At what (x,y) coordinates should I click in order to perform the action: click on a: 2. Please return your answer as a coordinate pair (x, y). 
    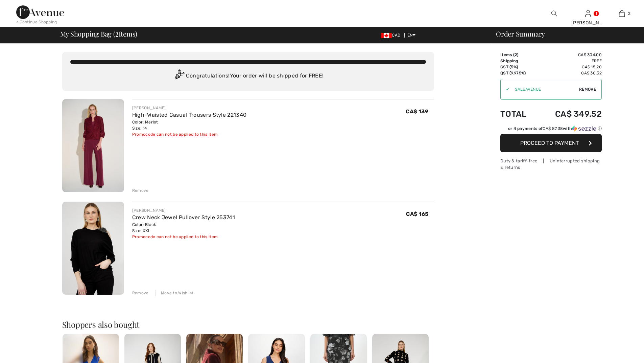
    Looking at the image, I should click on (621, 13).